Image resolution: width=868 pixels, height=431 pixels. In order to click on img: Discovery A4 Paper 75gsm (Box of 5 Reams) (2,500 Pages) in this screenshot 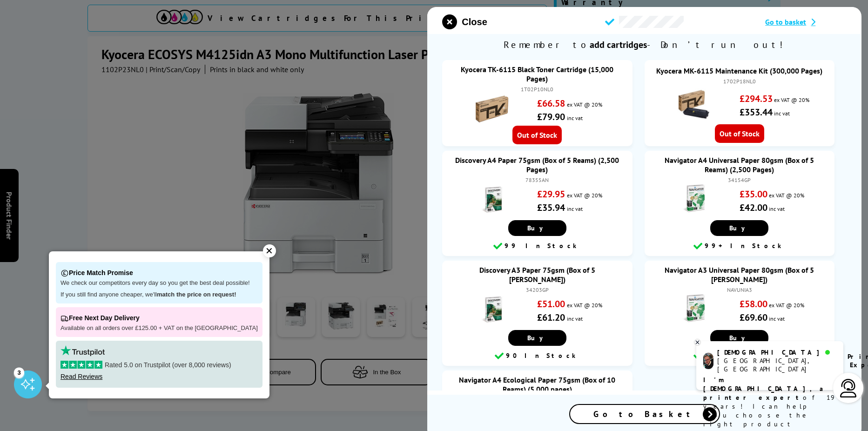, I will do `click(492, 200)`.